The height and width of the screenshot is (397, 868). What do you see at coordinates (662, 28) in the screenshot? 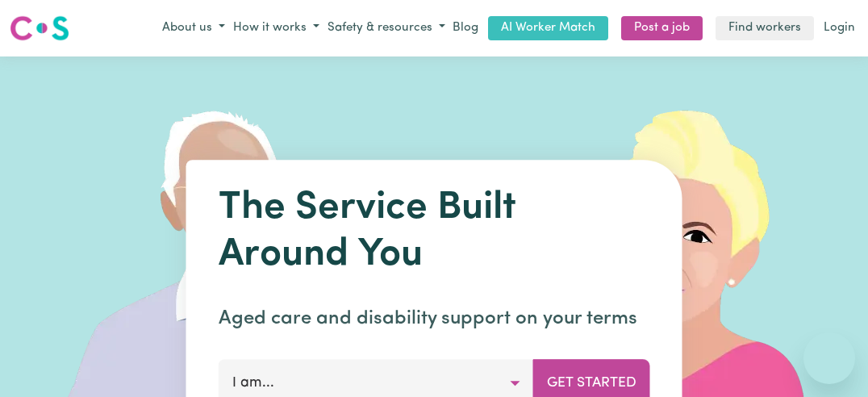
I see `a: Post a job` at bounding box center [662, 28].